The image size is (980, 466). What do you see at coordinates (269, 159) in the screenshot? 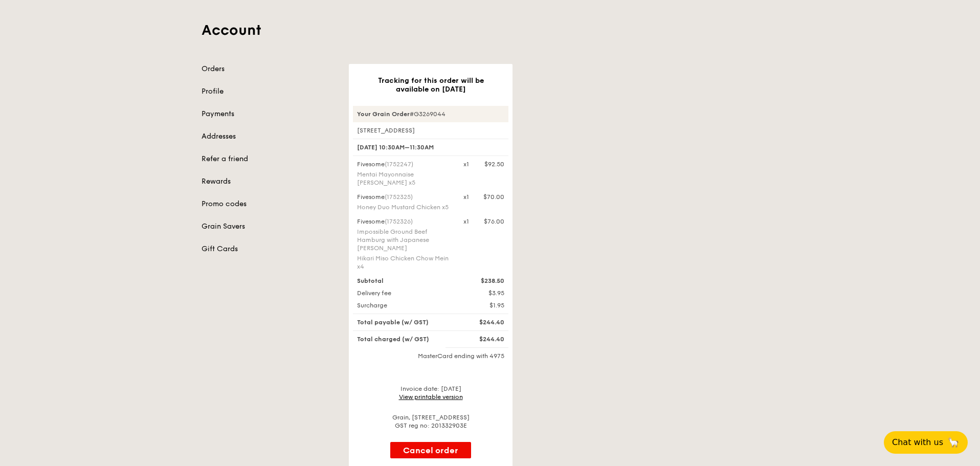
I see `a: Refer a friend` at bounding box center [269, 159].